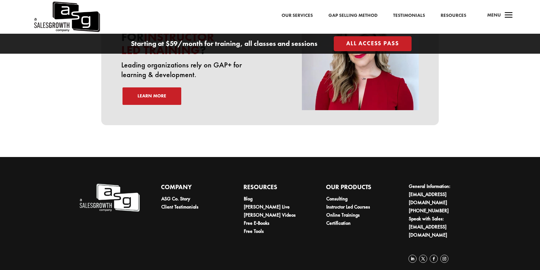 The width and height of the screenshot is (540, 270). What do you see at coordinates (439, 195) in the screenshot?
I see `li: General Information:` at bounding box center [439, 195].